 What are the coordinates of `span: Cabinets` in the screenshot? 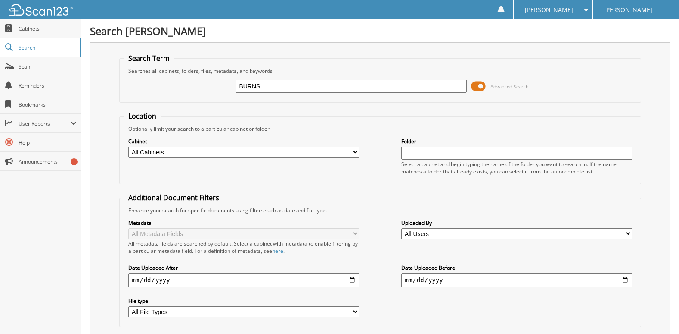 It's located at (47, 28).